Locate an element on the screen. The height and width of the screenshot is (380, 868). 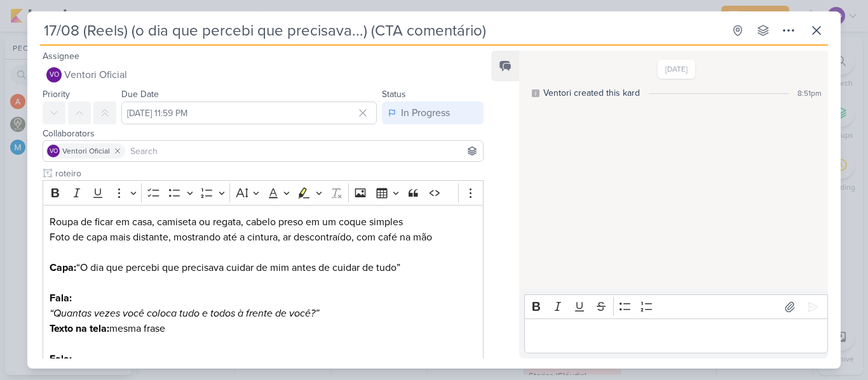
div: Ventori created this kard is located at coordinates (591, 93).